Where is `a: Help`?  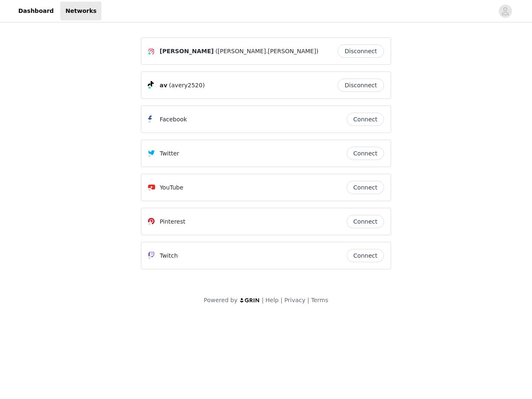 a: Help is located at coordinates (272, 300).